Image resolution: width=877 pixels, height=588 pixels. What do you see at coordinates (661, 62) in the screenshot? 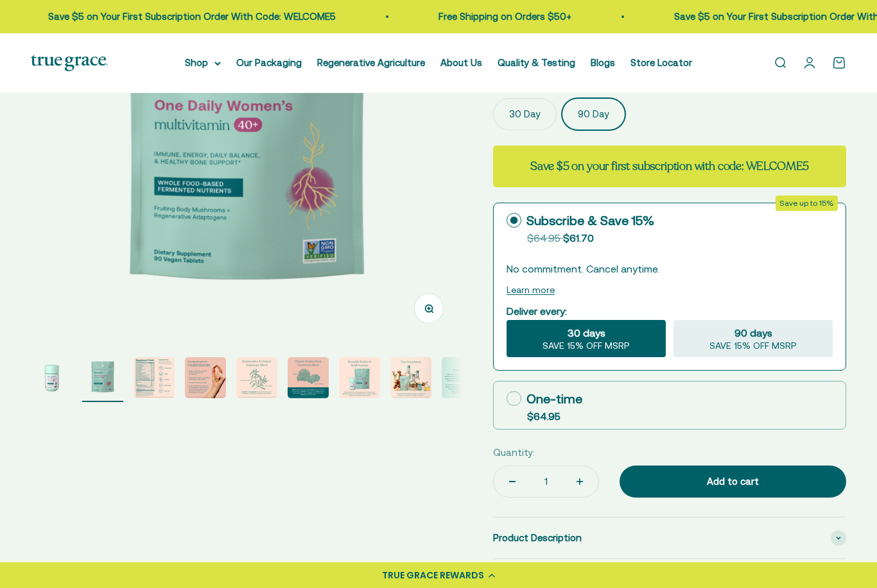
I see `a: Store Locator` at bounding box center [661, 62].